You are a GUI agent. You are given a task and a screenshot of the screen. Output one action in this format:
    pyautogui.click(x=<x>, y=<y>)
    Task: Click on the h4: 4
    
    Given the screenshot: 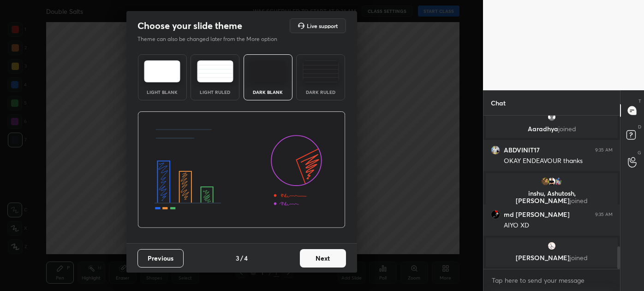 What is the action you would take?
    pyautogui.click(x=246, y=258)
    